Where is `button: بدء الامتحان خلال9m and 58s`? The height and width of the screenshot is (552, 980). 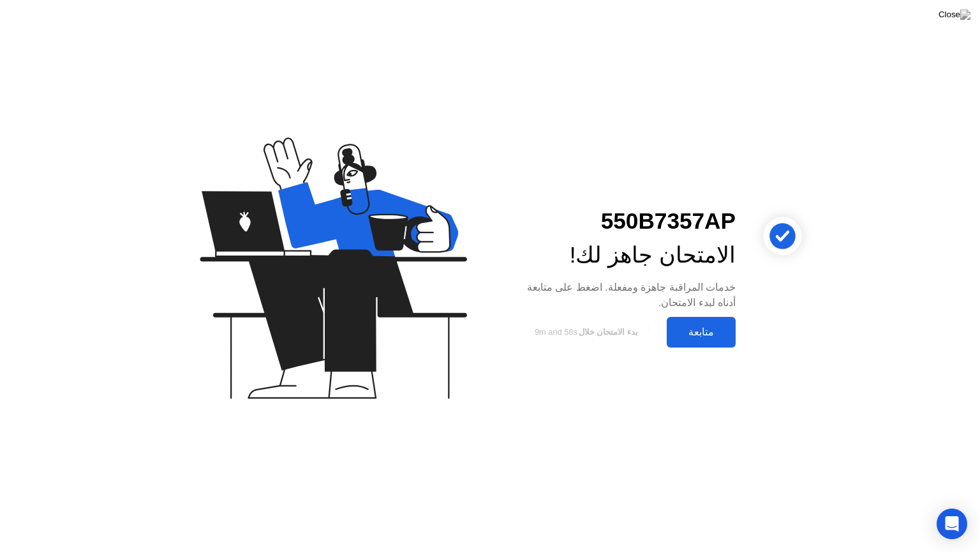
button: بدء الامتحان خلال9m and 58s is located at coordinates (585, 333).